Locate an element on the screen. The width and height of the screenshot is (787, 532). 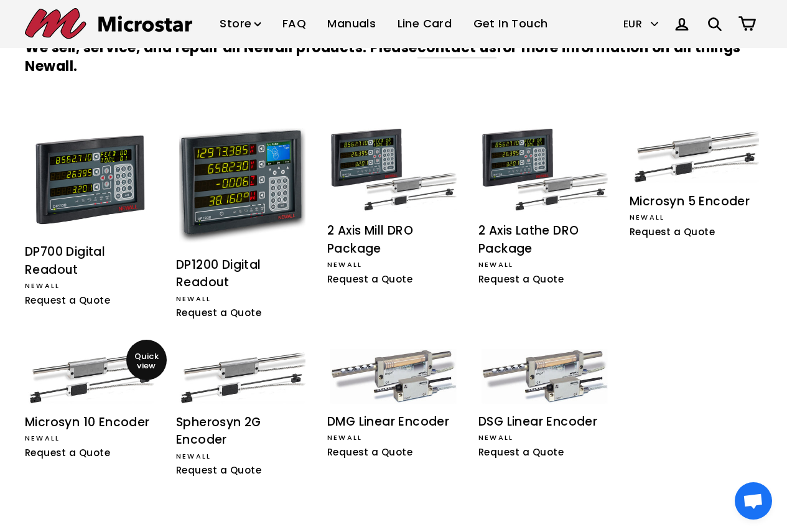
a: 2 Axis Lathe DRO Package 2 Axis Lathe DRO Package Newall Request a Quote is located at coordinates (544, 209).